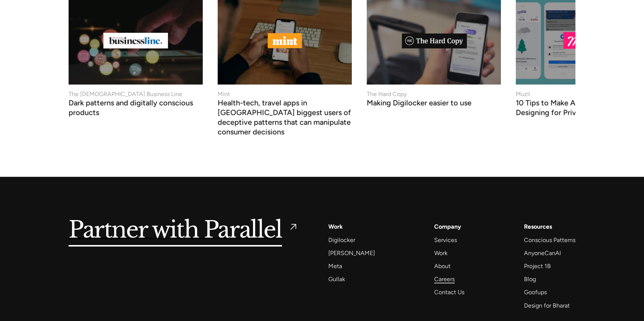  Describe the element at coordinates (449, 292) in the screenshot. I see `div: Contact Us` at that location.